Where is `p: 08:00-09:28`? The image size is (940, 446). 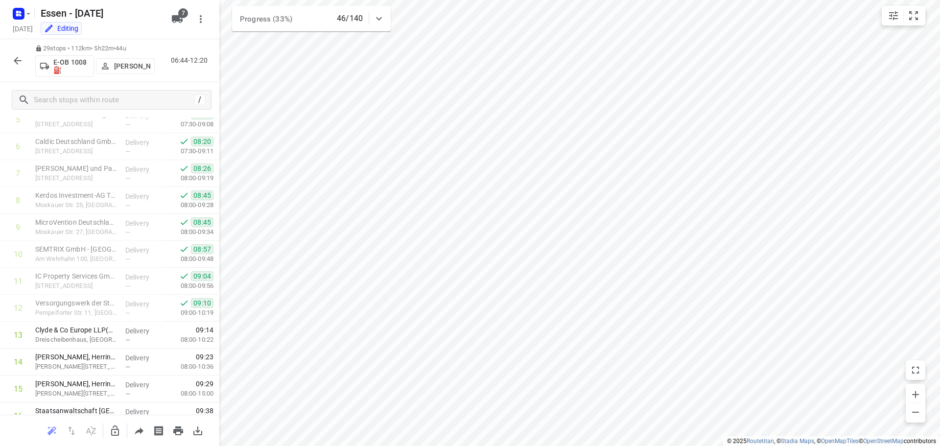
p: 08:00-09:28 is located at coordinates (189, 205).